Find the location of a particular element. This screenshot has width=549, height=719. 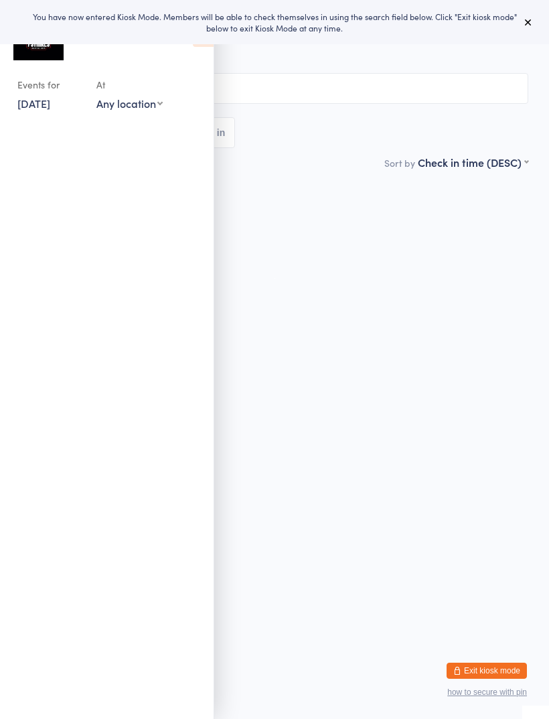

label: Sort by is located at coordinates (400, 163).